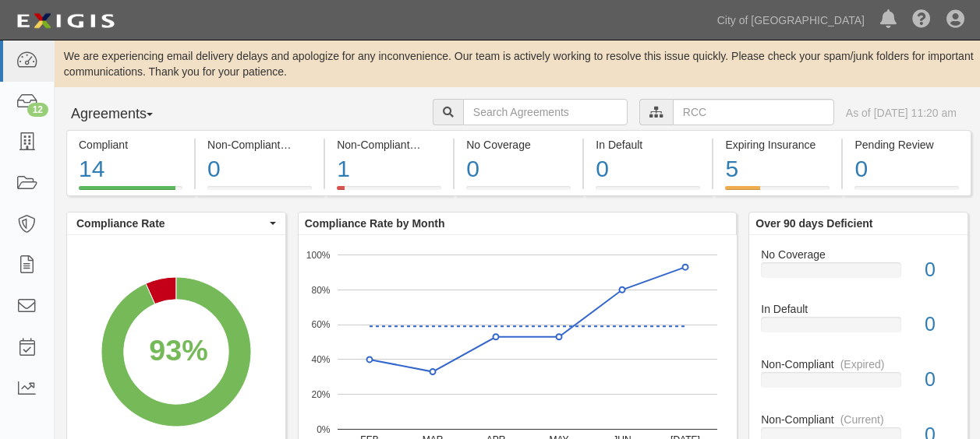 This screenshot has width=980, height=439. Describe the element at coordinates (517, 64) in the screenshot. I see `div: We are experiencing email delivery delays and apologize for any inconvenience. Our team is active...` at that location.